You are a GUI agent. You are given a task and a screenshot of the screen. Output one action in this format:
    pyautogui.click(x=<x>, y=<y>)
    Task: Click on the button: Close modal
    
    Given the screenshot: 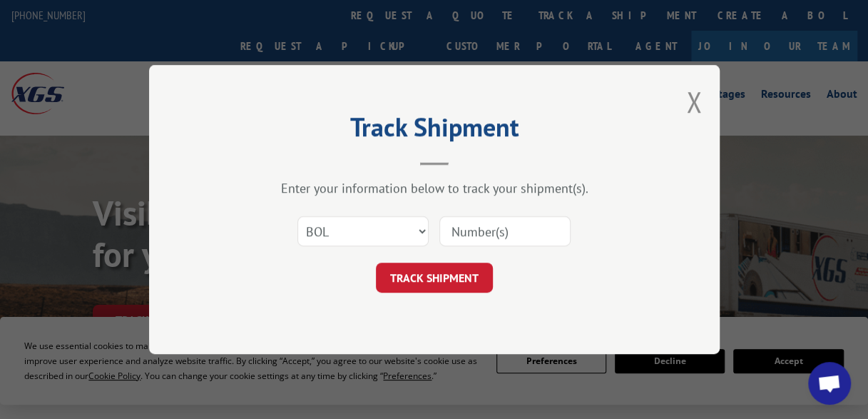 What is the action you would take?
    pyautogui.click(x=694, y=102)
    